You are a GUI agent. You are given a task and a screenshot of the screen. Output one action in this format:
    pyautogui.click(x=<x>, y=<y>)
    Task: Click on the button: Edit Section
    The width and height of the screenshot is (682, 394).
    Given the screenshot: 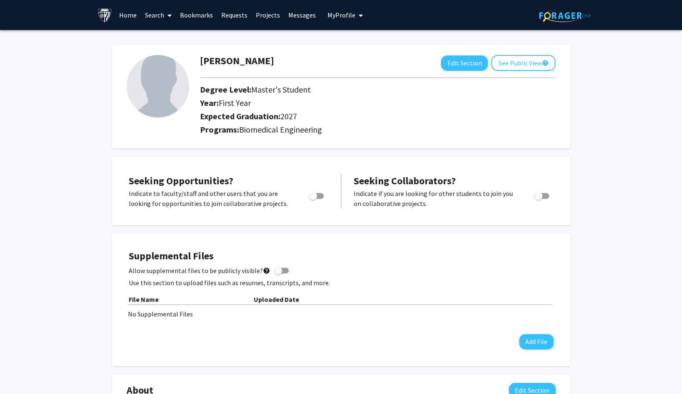 What is the action you would take?
    pyautogui.click(x=464, y=63)
    